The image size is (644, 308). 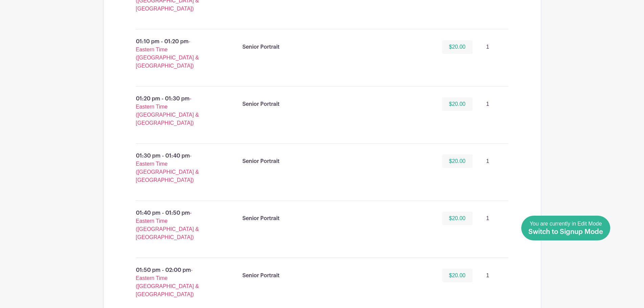 What do you see at coordinates (565, 228) in the screenshot?
I see `a: You are currently in Edit Mode Switch to Signup Mode` at bounding box center [565, 228].